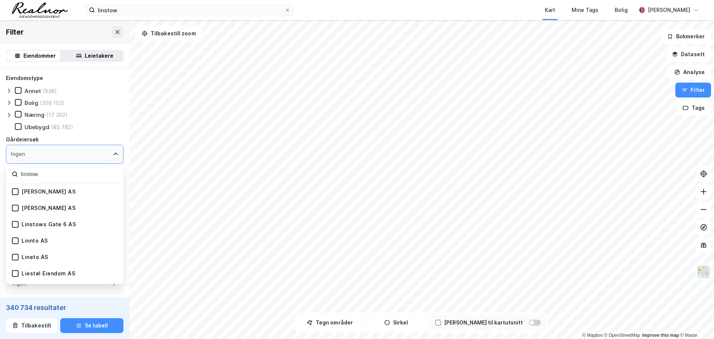  What do you see at coordinates (57, 115) in the screenshot?
I see `div: (17 302)` at bounding box center [57, 115].